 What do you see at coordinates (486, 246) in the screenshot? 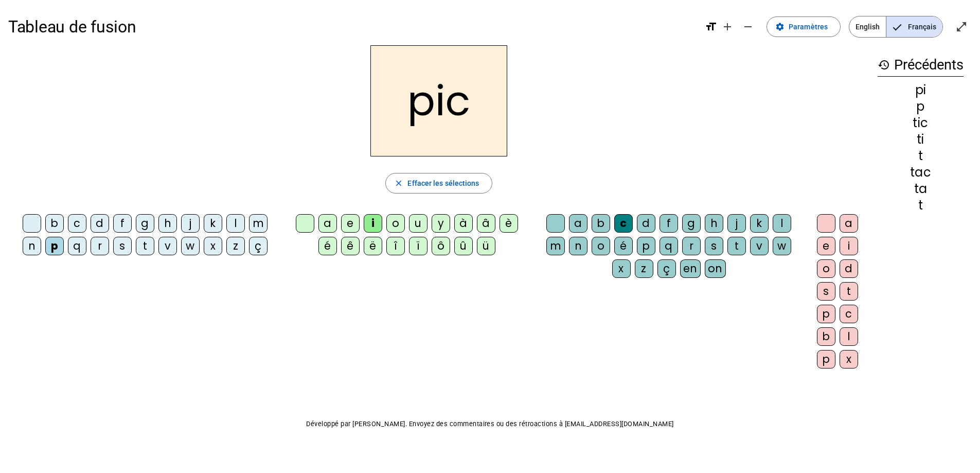
I see `div: ü` at bounding box center [486, 246].